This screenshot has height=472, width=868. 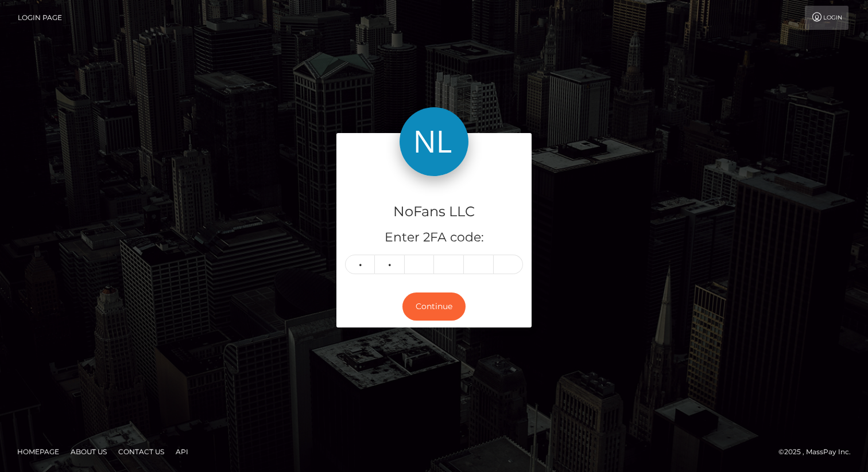 What do you see at coordinates (434, 306) in the screenshot?
I see `button: Continue` at bounding box center [434, 306].